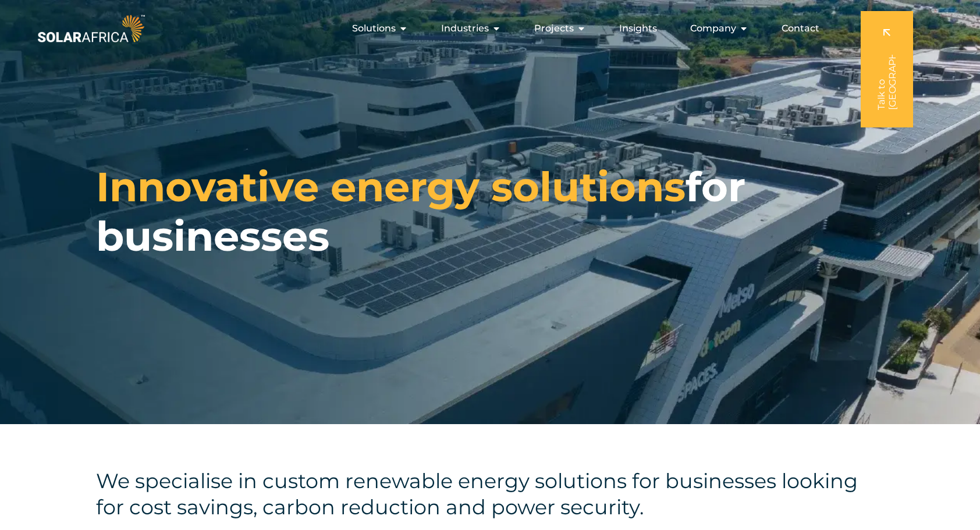 This screenshot has width=980, height=530. I want to click on span: Projects, so click(554, 29).